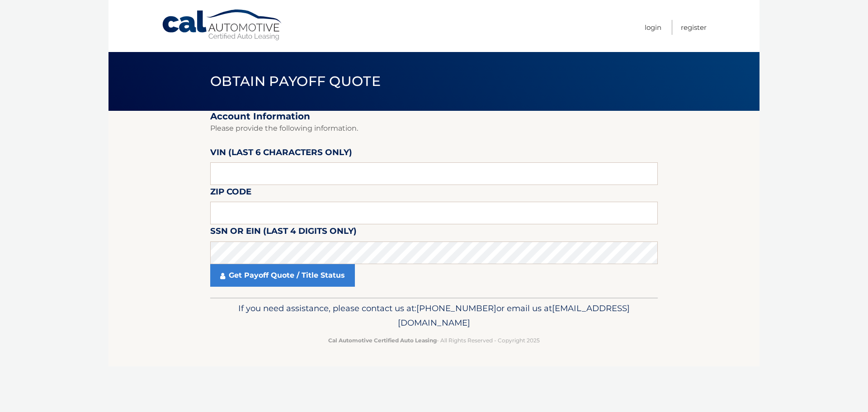  I want to click on p: - All Rights Reserved - Copyright 2025, so click(434, 340).